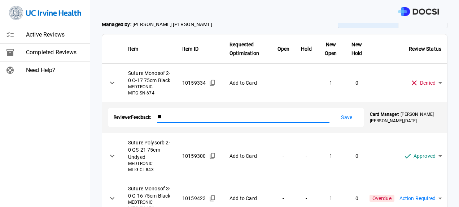 The height and width of the screenshot is (207, 459). I want to click on span: Overdue, so click(382, 198).